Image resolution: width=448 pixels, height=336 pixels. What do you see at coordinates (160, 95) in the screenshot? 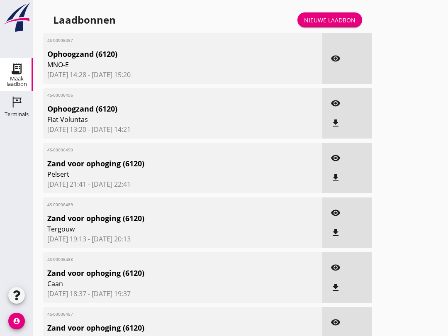
I see `span: 4S-00006496` at bounding box center [160, 95].